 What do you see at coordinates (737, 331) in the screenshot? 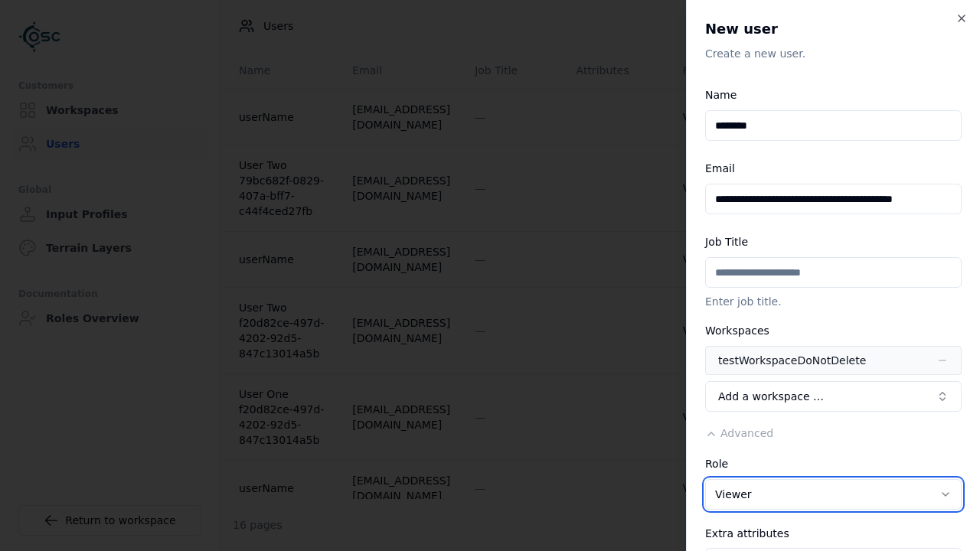
I see `label: Workspaces` at bounding box center [737, 331].